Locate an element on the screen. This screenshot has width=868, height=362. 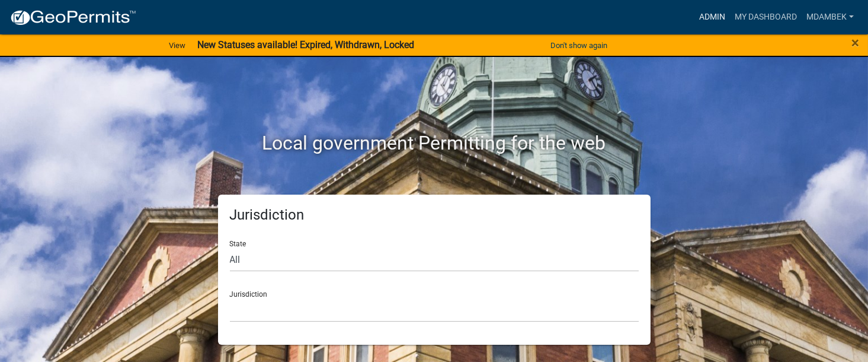
strong: New Statuses available! Expired, Withdrawn, Locked is located at coordinates (306, 45).